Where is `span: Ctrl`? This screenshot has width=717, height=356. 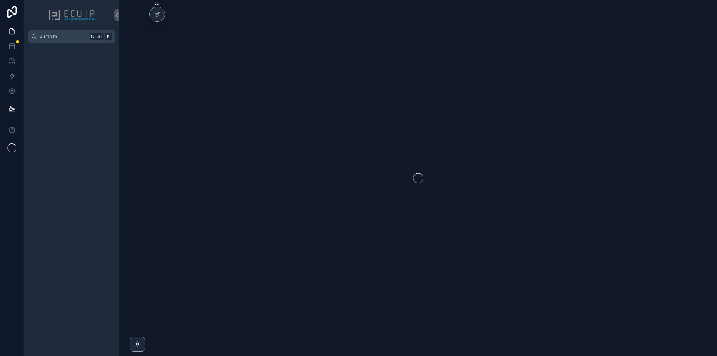 span: Ctrl is located at coordinates (97, 37).